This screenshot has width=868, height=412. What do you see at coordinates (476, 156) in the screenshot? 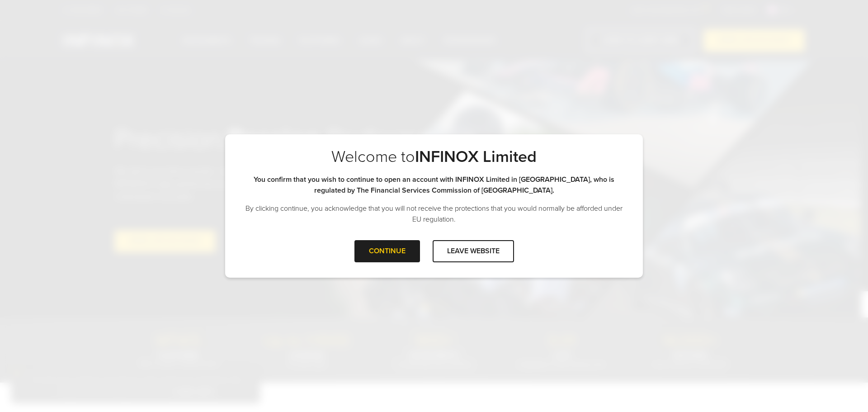
I see `strong: INFINOX Limited` at bounding box center [476, 156].